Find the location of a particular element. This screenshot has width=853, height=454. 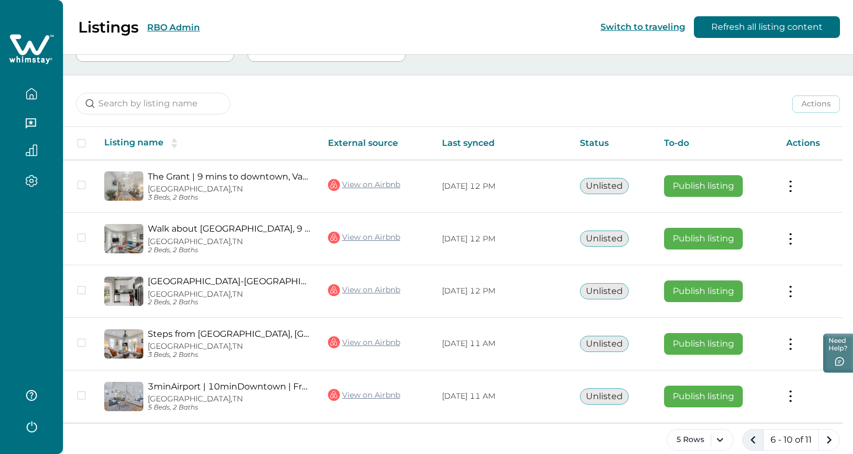

p: 5 Beds, 2 Baths is located at coordinates (229, 408).